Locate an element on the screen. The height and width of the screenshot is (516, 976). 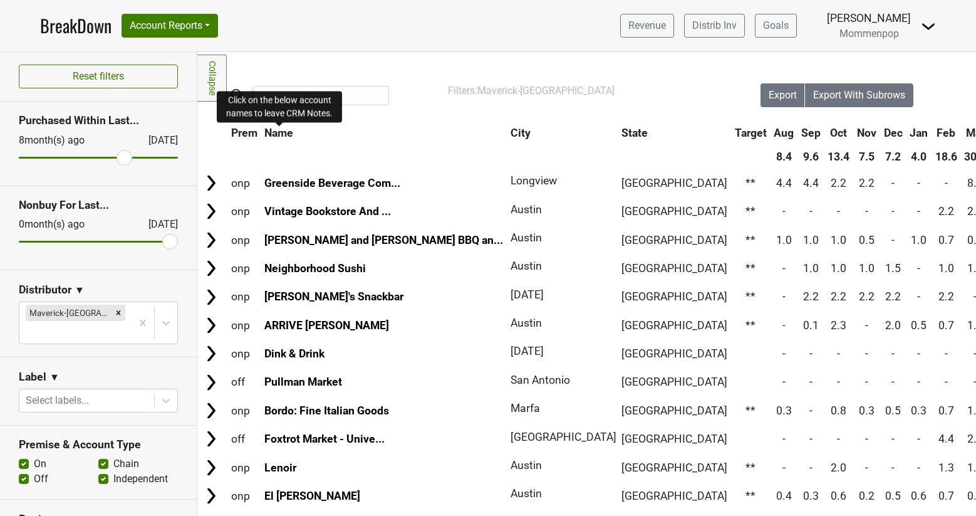
span: 2.0 is located at coordinates (893, 325).